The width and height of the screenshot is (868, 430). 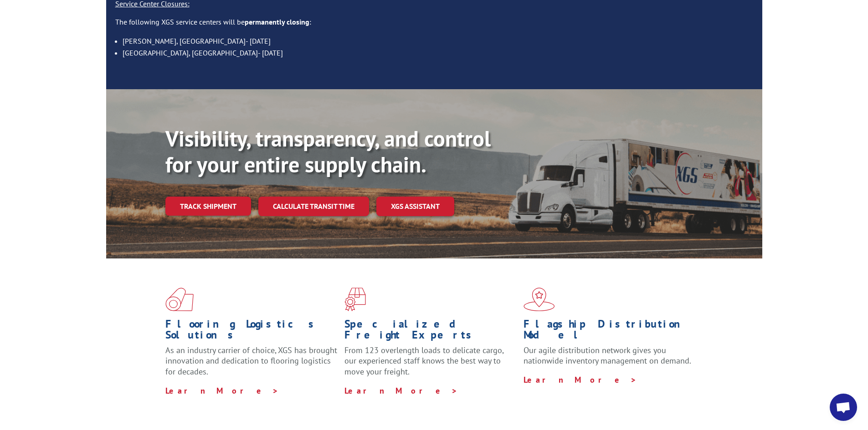 I want to click on span: Our agile distribution network gives you nationwide inventory management on demand., so click(x=608, y=356).